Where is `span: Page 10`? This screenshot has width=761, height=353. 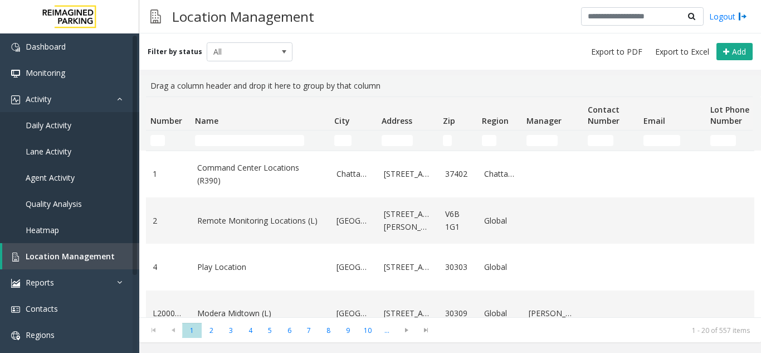
span: Page 10 is located at coordinates (367, 330).